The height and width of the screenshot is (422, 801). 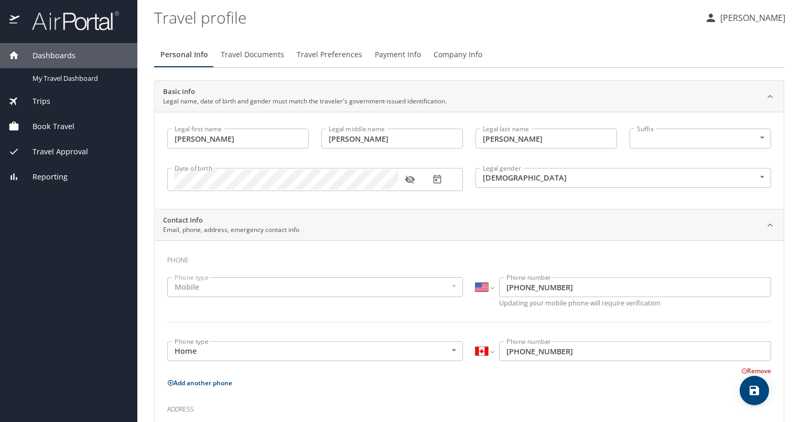 What do you see at coordinates (305, 92) in the screenshot?
I see `h2: Basic Info` at bounding box center [305, 92].